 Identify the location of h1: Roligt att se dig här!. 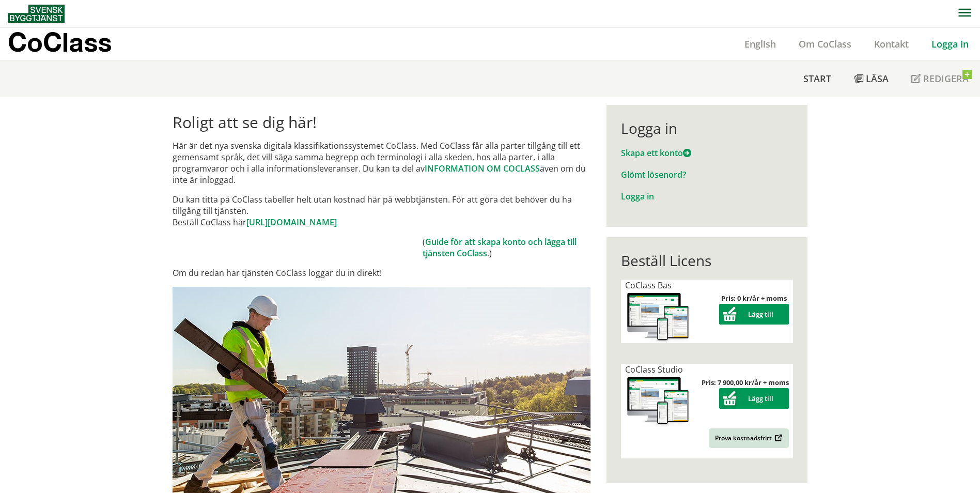
(381, 123).